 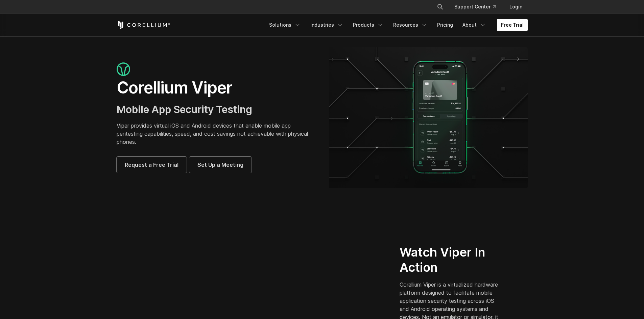 I want to click on a: Set Up a Meeting, so click(x=220, y=165).